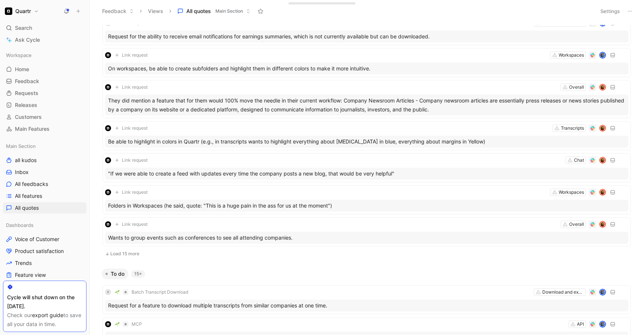 The width and height of the screenshot is (644, 335). Describe the element at coordinates (21, 146) in the screenshot. I see `span: Main Section` at that location.